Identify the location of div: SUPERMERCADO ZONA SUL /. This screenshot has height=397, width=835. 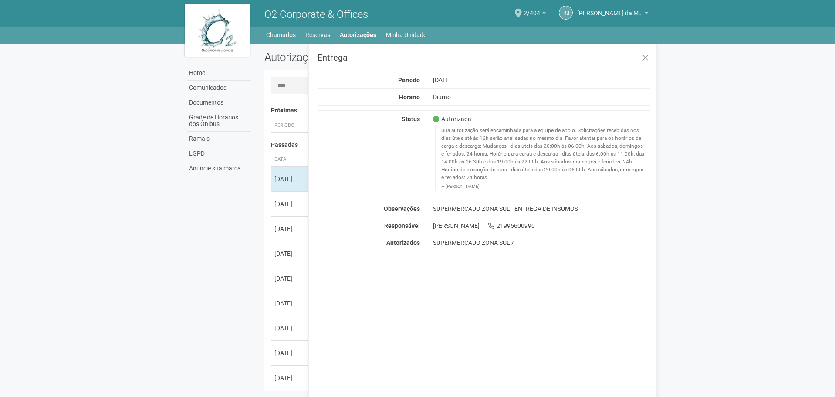
(542, 243).